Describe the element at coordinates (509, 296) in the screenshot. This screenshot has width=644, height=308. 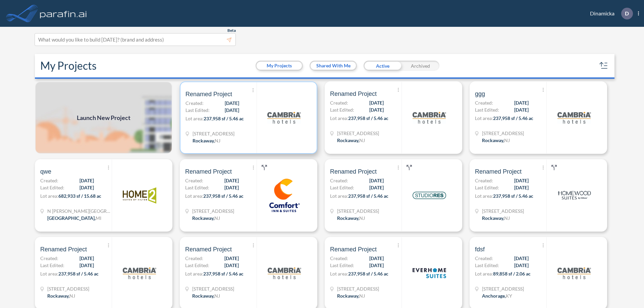
I see `span: KY` at that location.